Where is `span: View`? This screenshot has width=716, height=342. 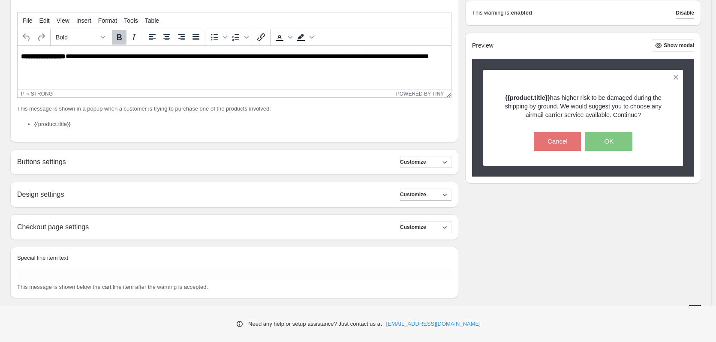 span: View is located at coordinates (63, 21).